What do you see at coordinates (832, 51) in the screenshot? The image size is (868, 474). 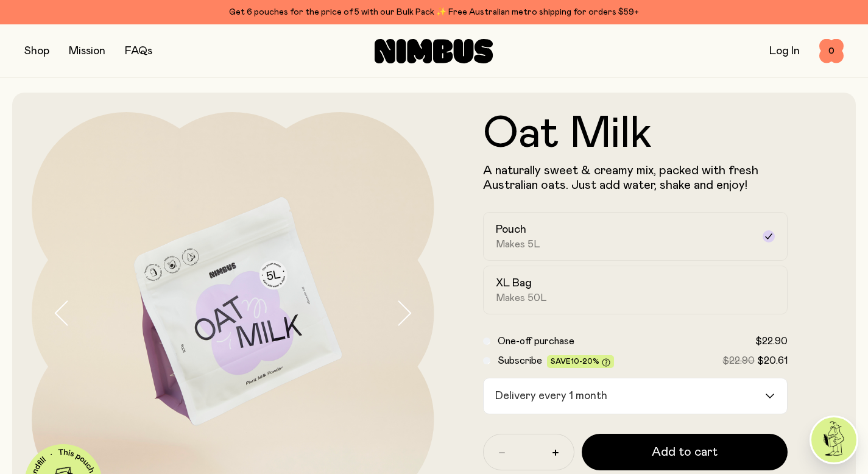 I see `span: 0` at bounding box center [832, 51].